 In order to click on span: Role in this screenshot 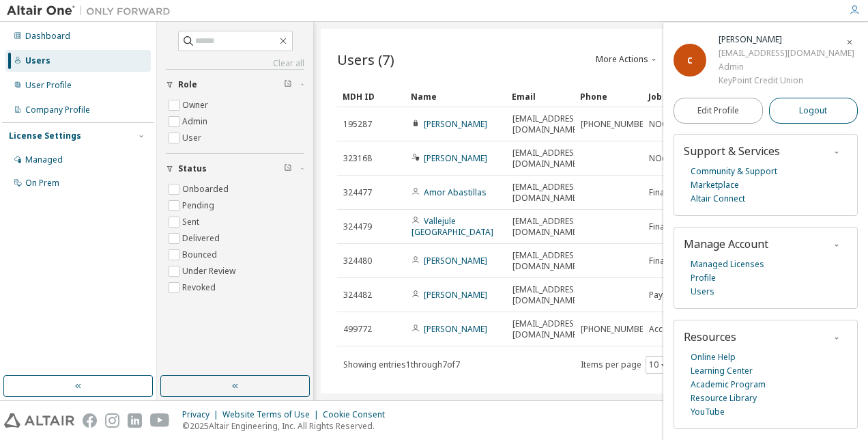, I will do `click(188, 84)`.